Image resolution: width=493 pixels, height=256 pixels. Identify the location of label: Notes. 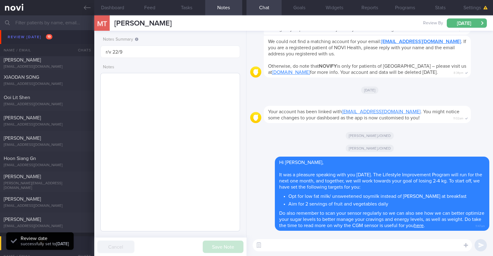
(170, 67).